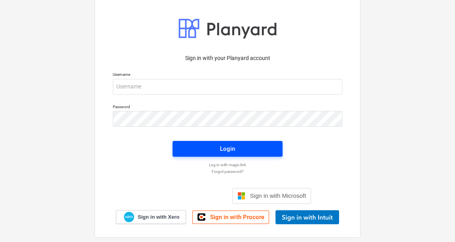 This screenshot has width=455, height=242. What do you see at coordinates (230, 217) in the screenshot?
I see `a: Sign in with Procore` at bounding box center [230, 217].